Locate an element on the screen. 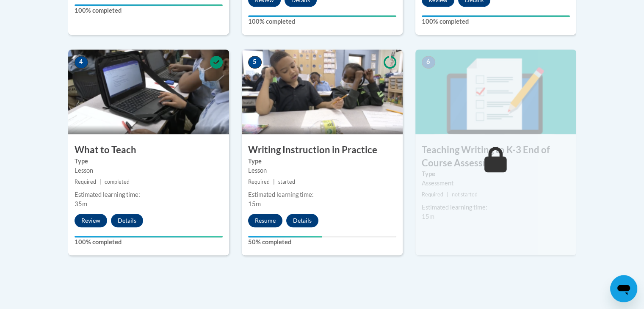  button: Review is located at coordinates (91, 220).